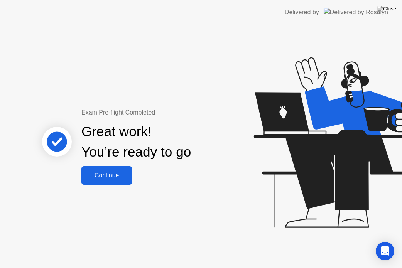 The height and width of the screenshot is (268, 402). I want to click on div: Continue, so click(107, 176).